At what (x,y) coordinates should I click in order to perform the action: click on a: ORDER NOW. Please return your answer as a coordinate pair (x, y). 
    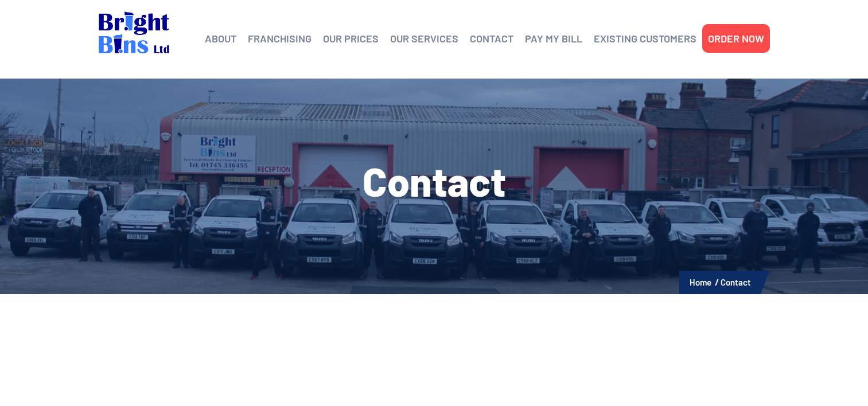
    Looking at the image, I should click on (736, 38).